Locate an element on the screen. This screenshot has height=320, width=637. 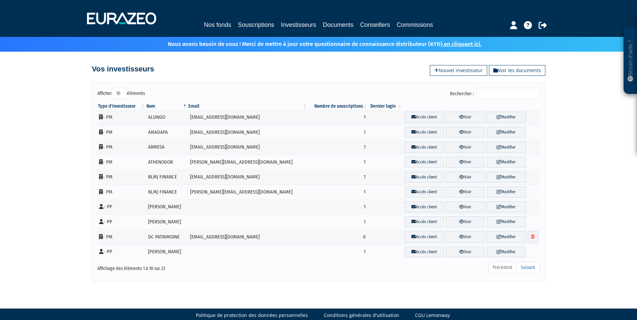
a: Politique de protection des données personnelles is located at coordinates (252, 316).